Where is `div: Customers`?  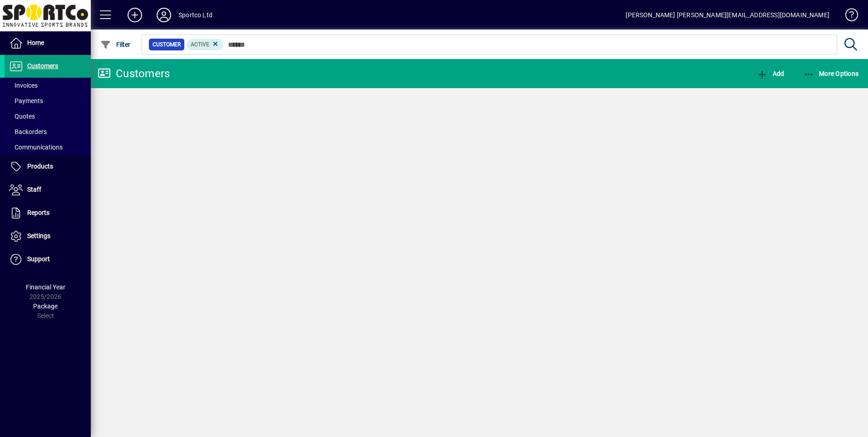 div: Customers is located at coordinates (134, 73).